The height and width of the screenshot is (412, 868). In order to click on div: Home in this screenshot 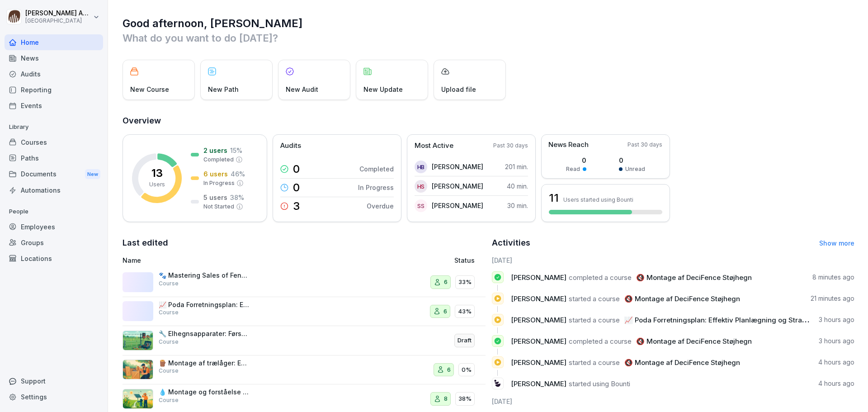, I will do `click(54, 42)`.